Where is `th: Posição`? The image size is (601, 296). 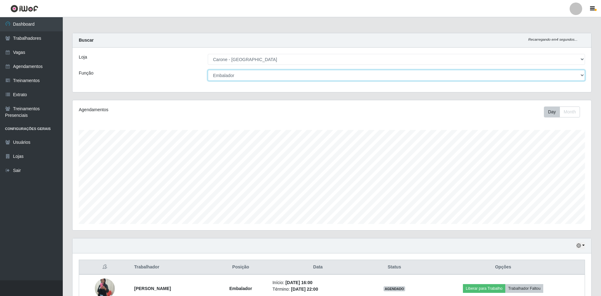
th: Posição is located at coordinates (241, 268).